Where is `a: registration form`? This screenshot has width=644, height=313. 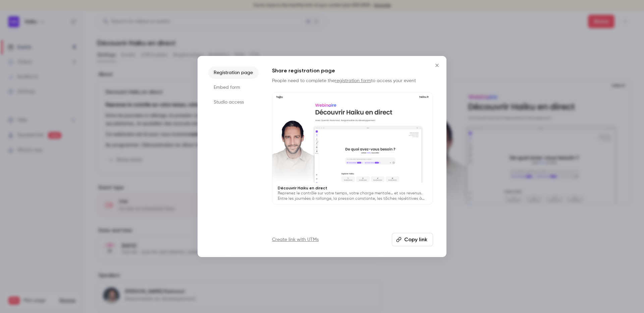
a: registration form is located at coordinates (353, 81).